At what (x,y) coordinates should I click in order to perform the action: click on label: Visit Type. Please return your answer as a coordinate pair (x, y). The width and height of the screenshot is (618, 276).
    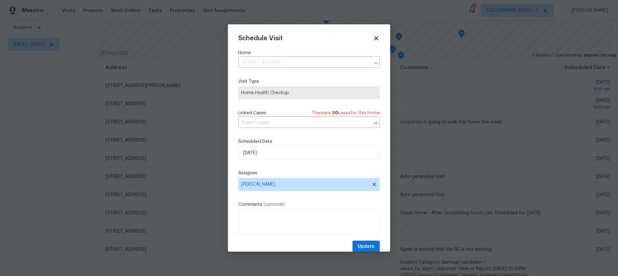
    Looking at the image, I should click on (309, 81).